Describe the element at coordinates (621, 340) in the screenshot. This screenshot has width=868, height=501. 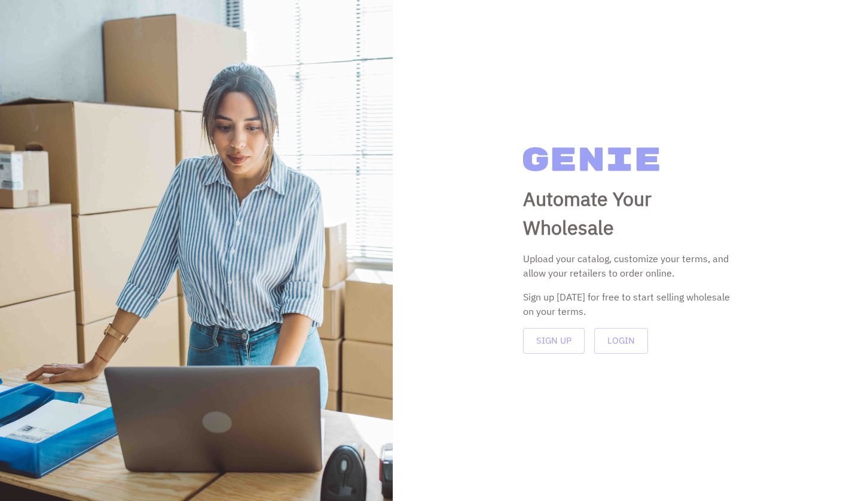
I see `button: Login` at that location.